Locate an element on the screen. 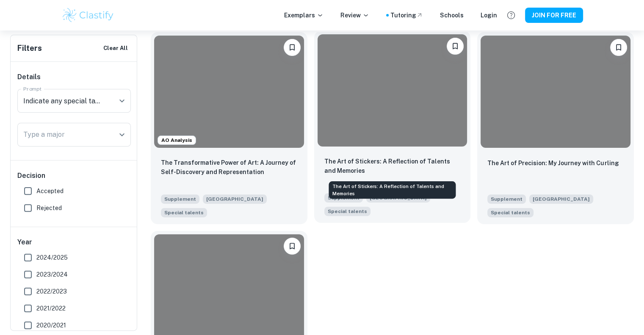 This screenshot has width=644, height=335. a: Tutoring is located at coordinates (406, 15).